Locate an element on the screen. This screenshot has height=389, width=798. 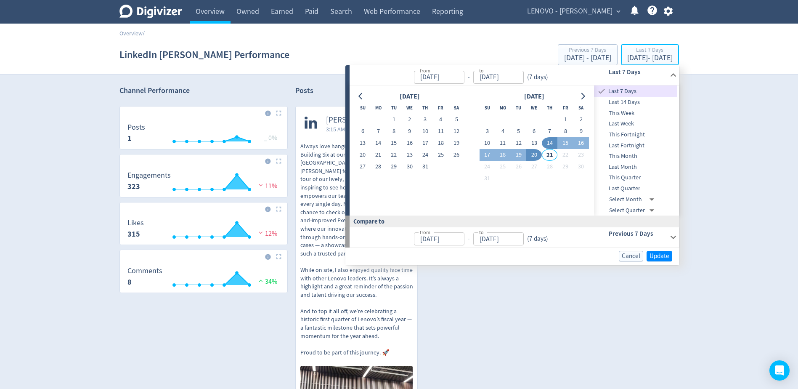
div: Select Quarter is located at coordinates (633, 210).